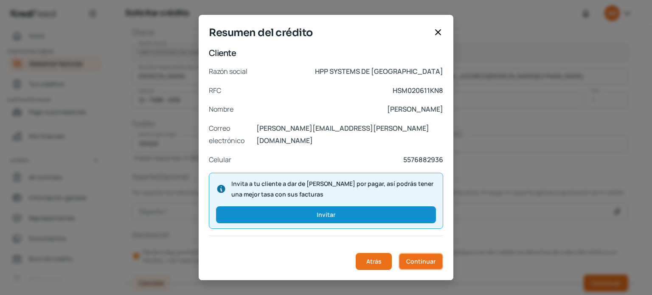  Describe the element at coordinates (374, 262) in the screenshot. I see `span: Atrás` at that location.